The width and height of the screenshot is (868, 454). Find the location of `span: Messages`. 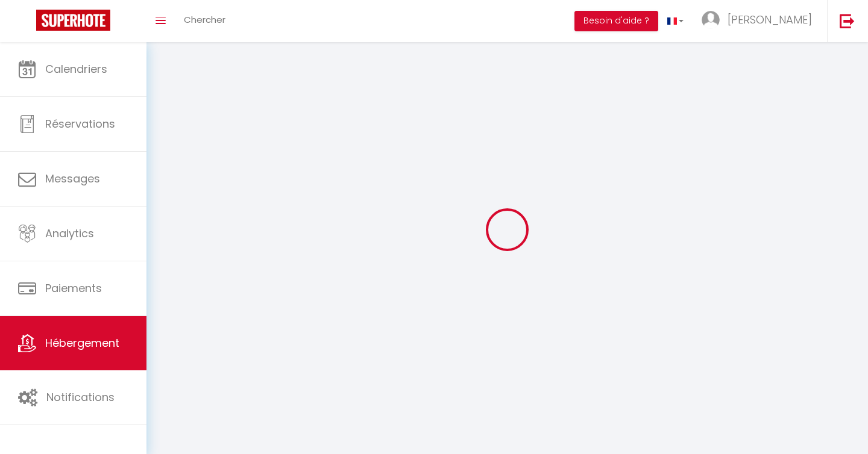

span: Messages is located at coordinates (72, 179).